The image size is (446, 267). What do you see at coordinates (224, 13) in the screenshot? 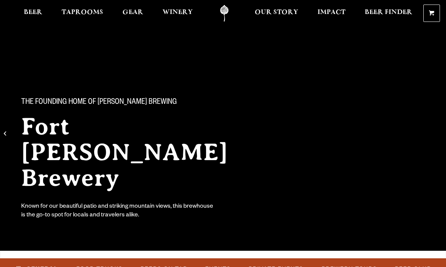
I see `a: Odell Home` at bounding box center [224, 13].